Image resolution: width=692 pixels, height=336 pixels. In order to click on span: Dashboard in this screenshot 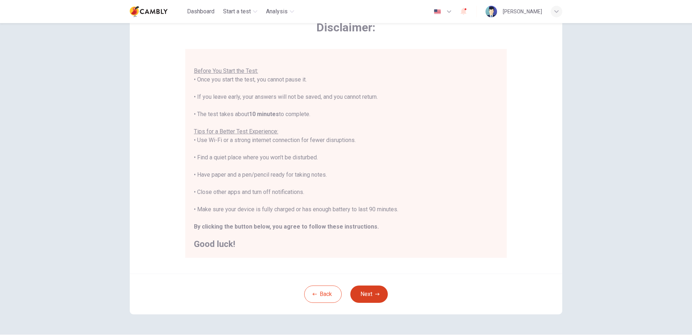, I will do `click(201, 12)`.